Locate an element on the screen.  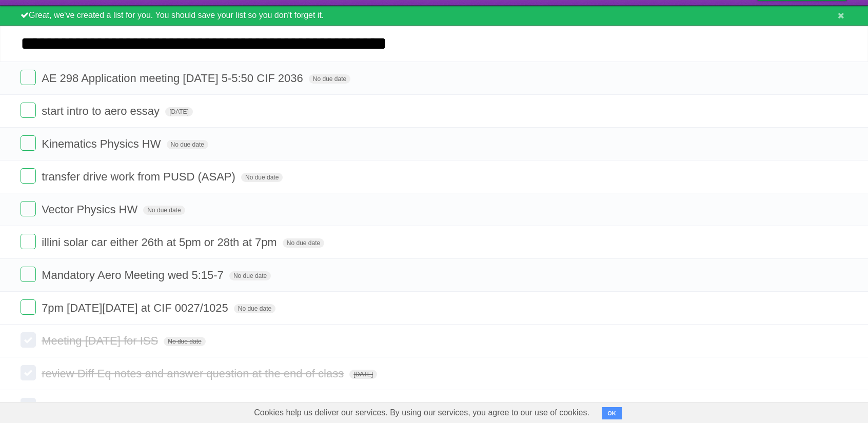
span: Vector Physics HW is located at coordinates (91, 209).